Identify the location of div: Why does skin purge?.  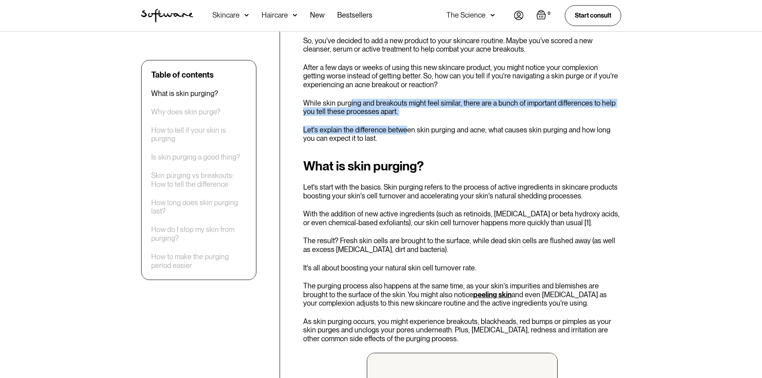
(186, 112).